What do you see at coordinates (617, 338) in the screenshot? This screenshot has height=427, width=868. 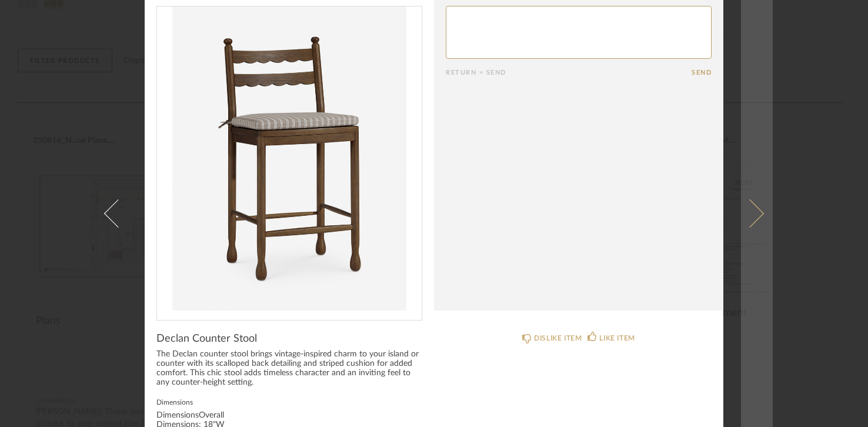 I see `div: LIKE ITEM` at bounding box center [617, 338].